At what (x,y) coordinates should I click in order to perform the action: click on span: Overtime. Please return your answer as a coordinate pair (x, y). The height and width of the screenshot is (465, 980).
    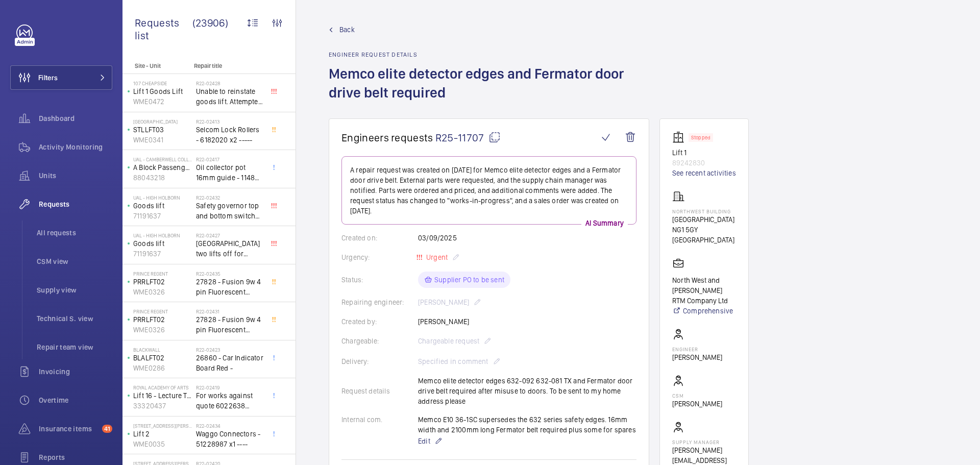
    Looking at the image, I should click on (75, 400).